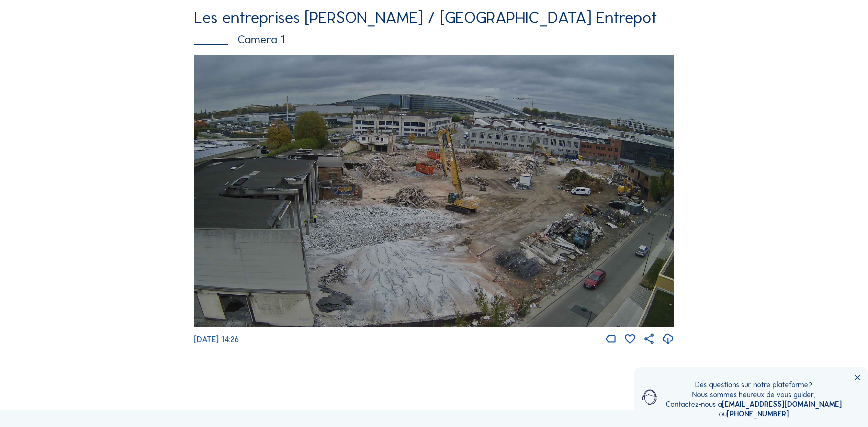 This screenshot has width=868, height=427. I want to click on img: operator, so click(649, 397).